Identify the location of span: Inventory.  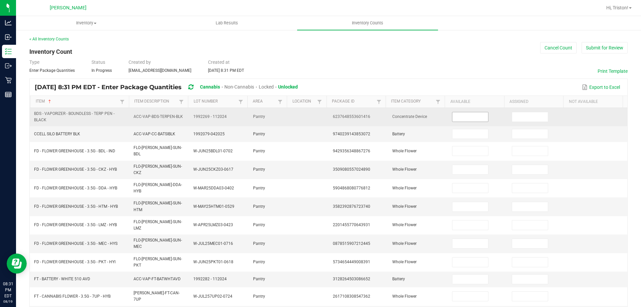
(86, 23).